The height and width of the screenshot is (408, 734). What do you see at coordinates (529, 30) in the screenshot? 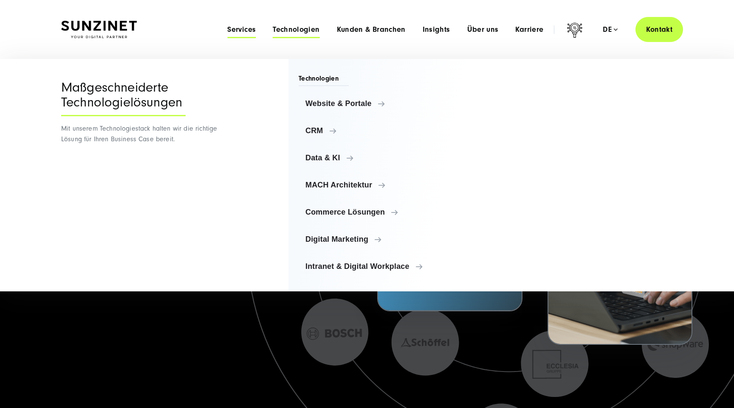
I see `span: Karriere` at bounding box center [529, 30].